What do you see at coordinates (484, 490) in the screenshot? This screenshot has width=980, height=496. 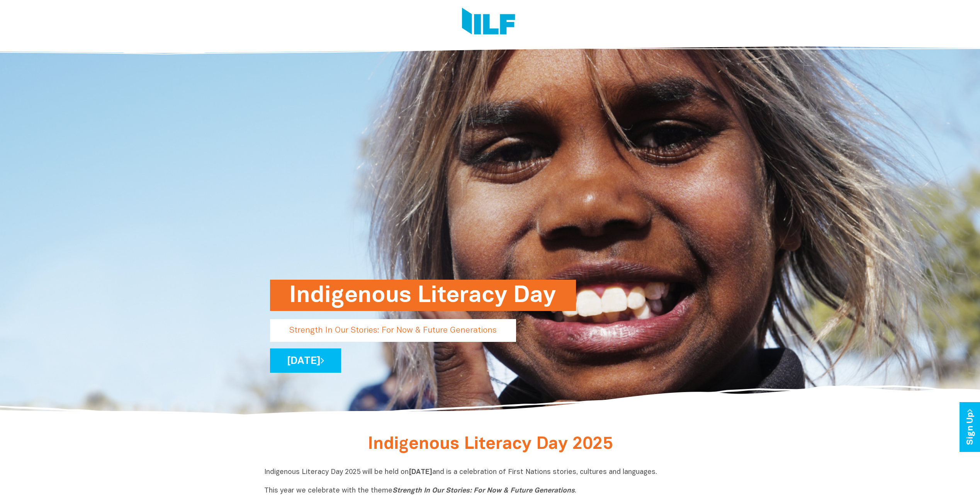 I see `i: Strength In Our Stories: For Now & Future Generations` at bounding box center [484, 490].